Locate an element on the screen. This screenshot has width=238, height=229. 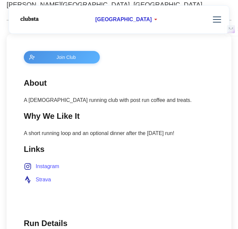
a: Join Club is located at coordinates (119, 57).